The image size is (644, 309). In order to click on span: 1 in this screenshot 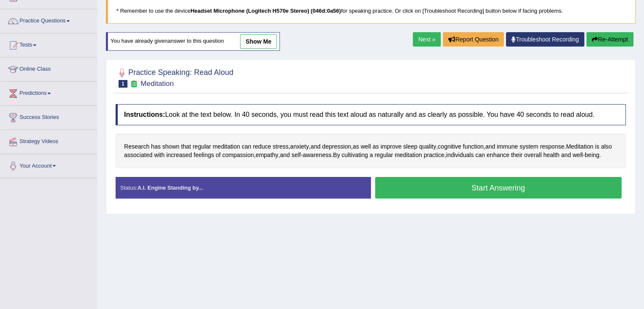, I will do `click(123, 84)`.